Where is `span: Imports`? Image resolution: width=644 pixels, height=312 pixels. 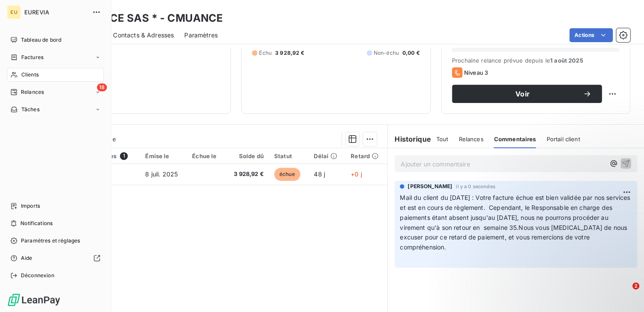
span: Imports is located at coordinates (30, 206).